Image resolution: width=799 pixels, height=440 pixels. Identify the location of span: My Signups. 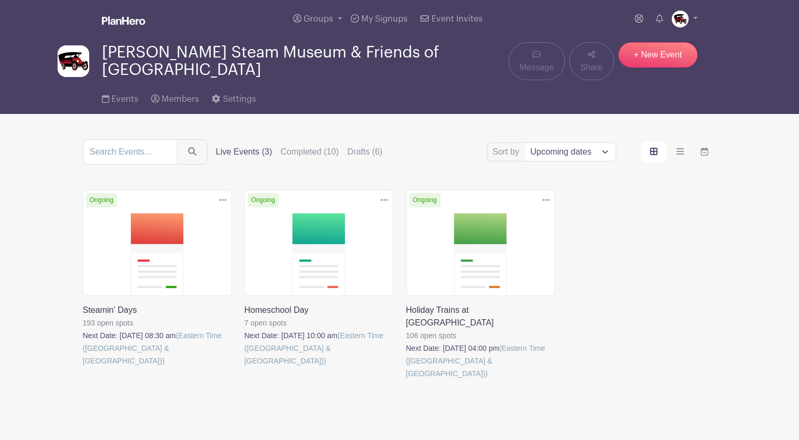
(384, 19).